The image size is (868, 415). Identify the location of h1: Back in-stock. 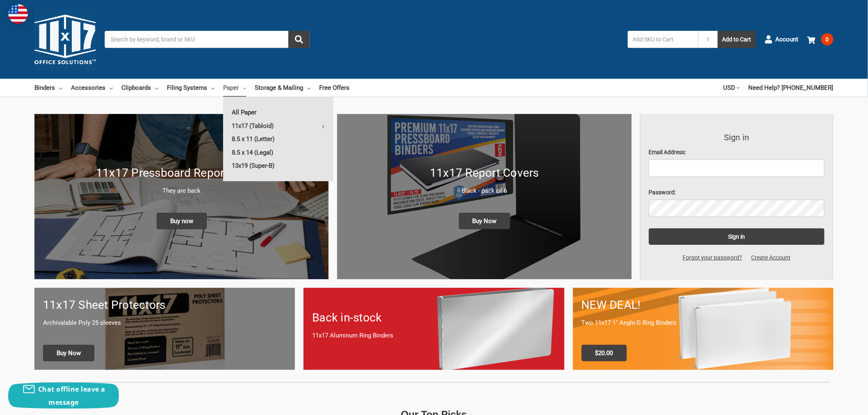
(434, 318).